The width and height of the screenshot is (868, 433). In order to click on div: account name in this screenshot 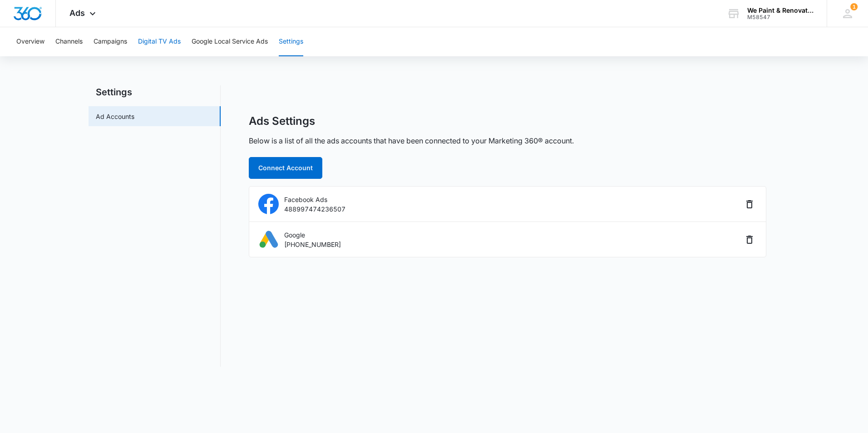, I will do `click(780, 11)`.